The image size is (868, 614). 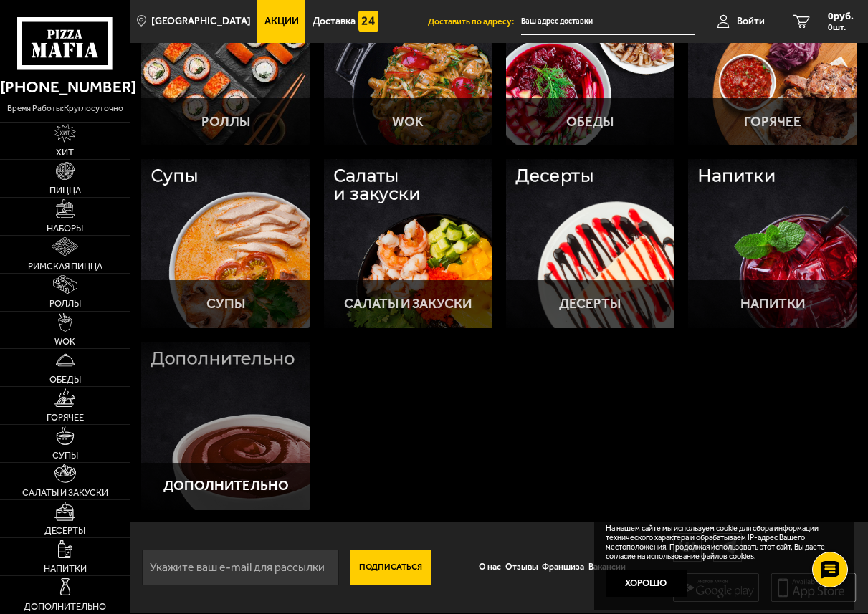 I want to click on a: О нас, so click(x=489, y=567).